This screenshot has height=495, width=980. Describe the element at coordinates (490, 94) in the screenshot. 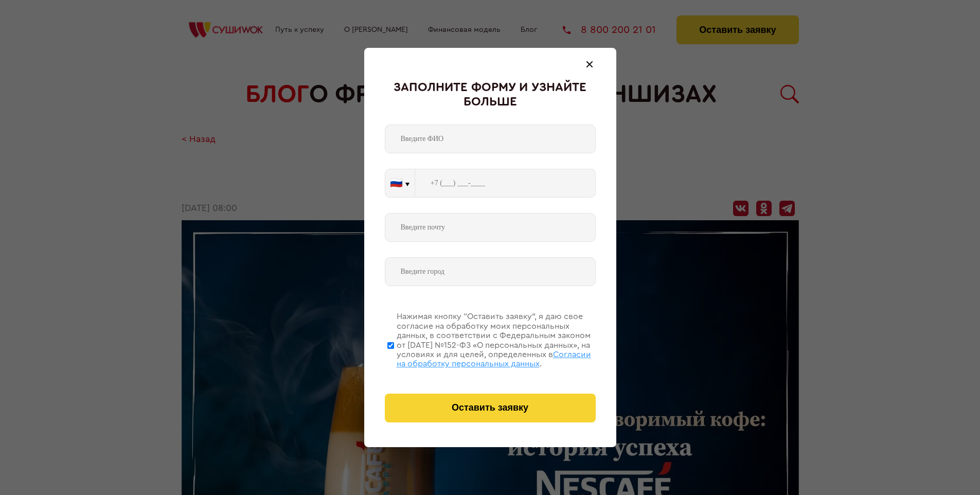

I see `div: Заполните форму и узнайте больше` at that location.